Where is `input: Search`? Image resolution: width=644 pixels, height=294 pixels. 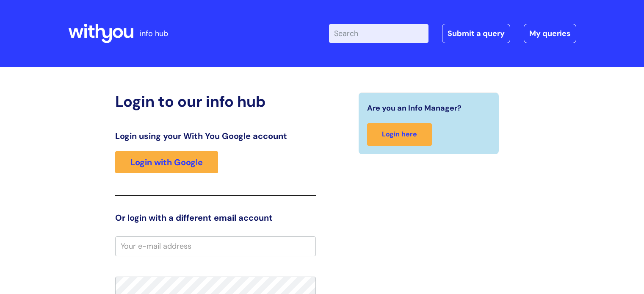 input: Search is located at coordinates (378, 34).